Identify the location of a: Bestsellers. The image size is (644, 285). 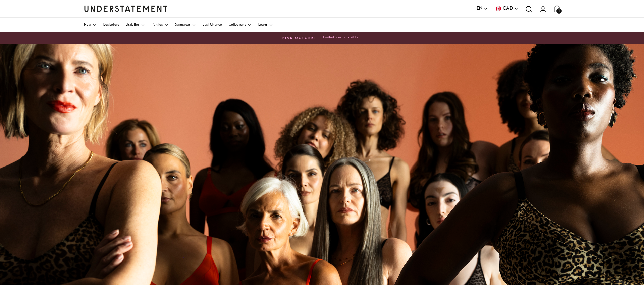
(111, 25).